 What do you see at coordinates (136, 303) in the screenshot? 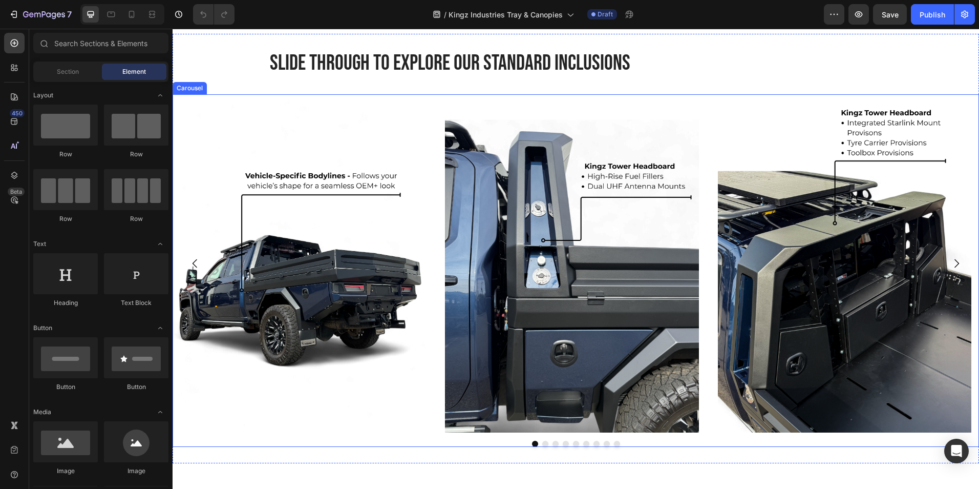
I see `div: Text Block` at bounding box center [136, 303].